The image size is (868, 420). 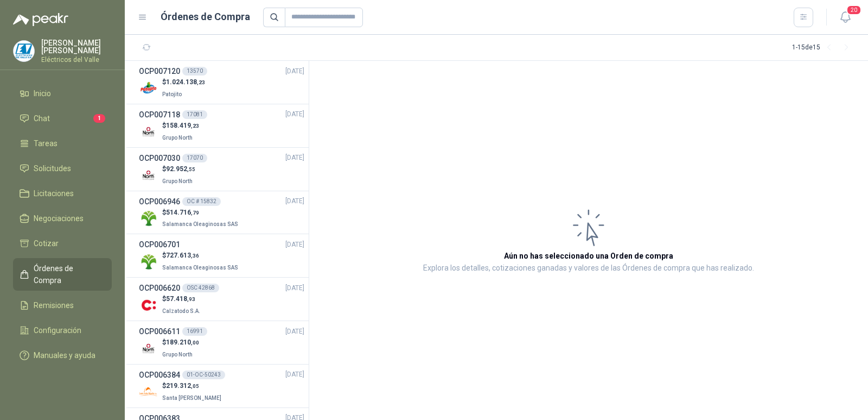 What do you see at coordinates (195, 158) in the screenshot?
I see `div: 17070` at bounding box center [195, 158].